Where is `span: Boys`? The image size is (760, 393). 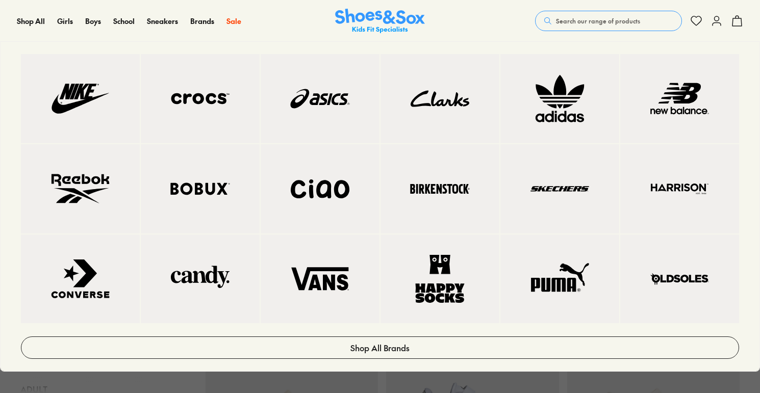 span: Boys is located at coordinates (93, 21).